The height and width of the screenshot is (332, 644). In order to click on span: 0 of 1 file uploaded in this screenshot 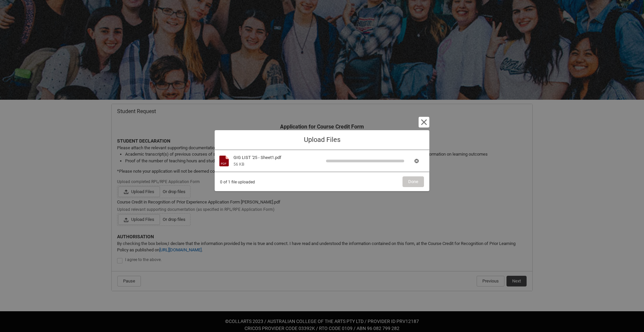, I will do `click(237, 181)`.